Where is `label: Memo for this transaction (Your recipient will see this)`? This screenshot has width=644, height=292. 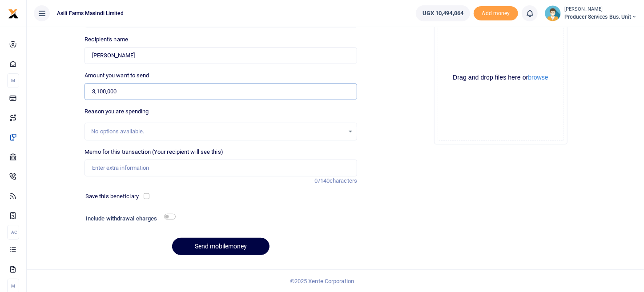
label: Memo for this transaction (Your recipient will see this) is located at coordinates (154, 152).